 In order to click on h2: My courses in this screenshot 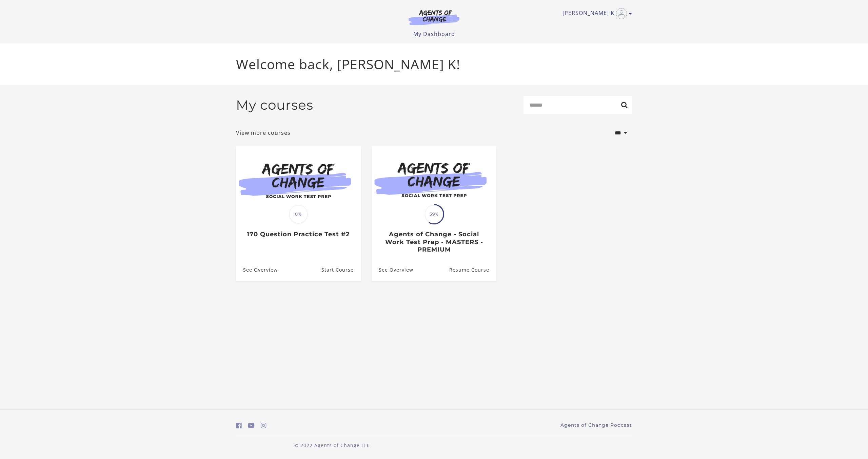, I will do `click(275, 105)`.